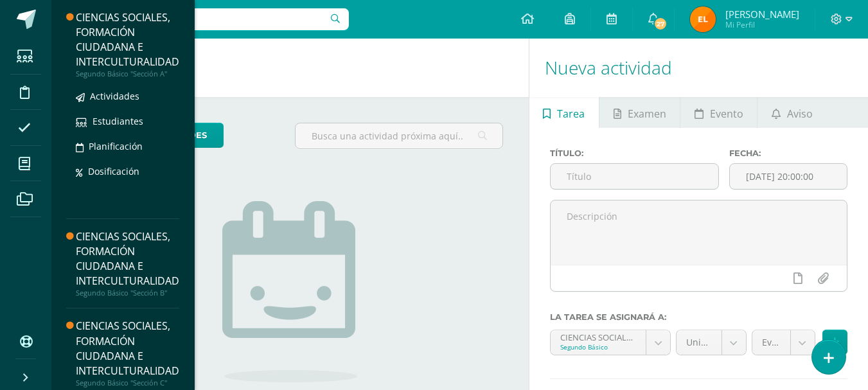 This screenshot has height=390, width=868. Describe the element at coordinates (635, 176) in the screenshot. I see `input: Título` at that location.